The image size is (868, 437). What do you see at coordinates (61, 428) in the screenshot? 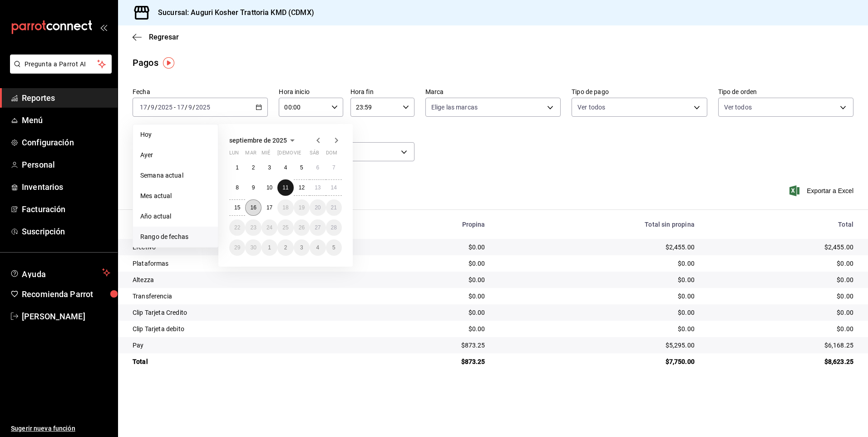
I see `span: Sugerir nueva función` at bounding box center [61, 428].